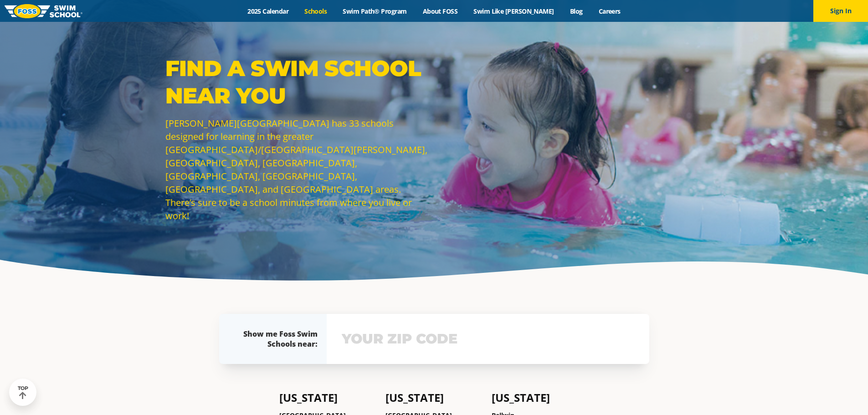  I want to click on a: Swim Path® Program, so click(375, 11).